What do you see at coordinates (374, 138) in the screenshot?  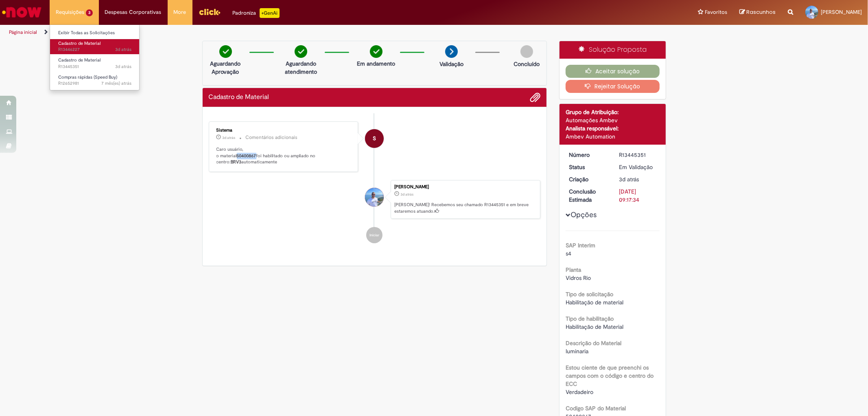 I see `div: System` at bounding box center [374, 138].